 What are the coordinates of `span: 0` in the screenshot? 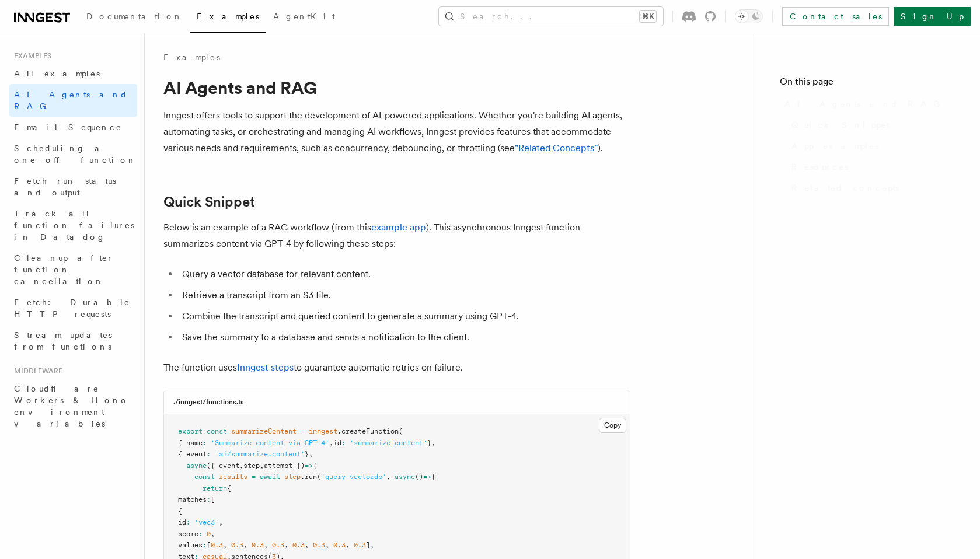 It's located at (208, 535).